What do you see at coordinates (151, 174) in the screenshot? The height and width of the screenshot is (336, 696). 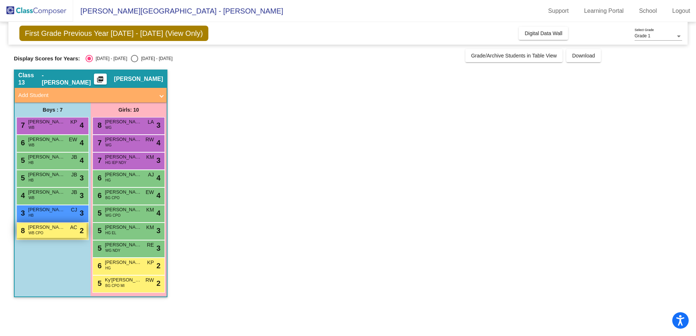 I see `span: AJ` at bounding box center [151, 174].